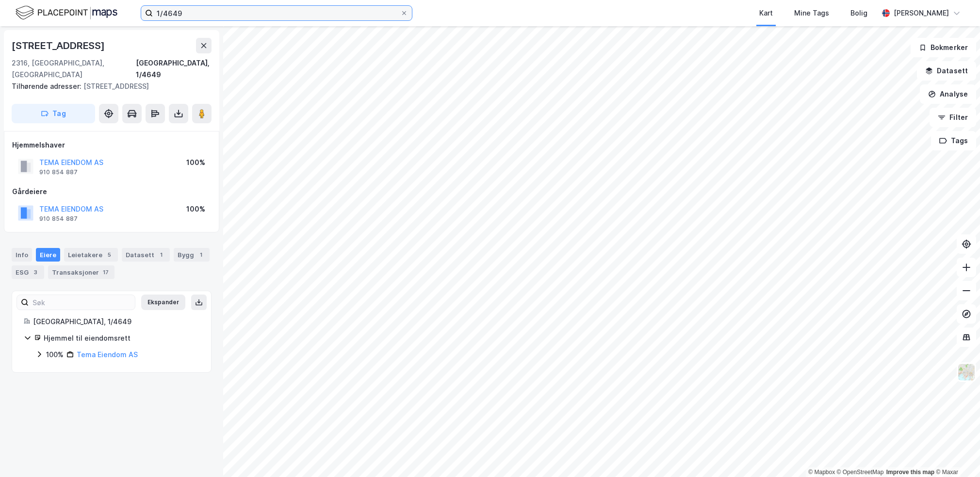 The width and height of the screenshot is (980, 477). I want to click on div: Gårdeiere, so click(112, 191).